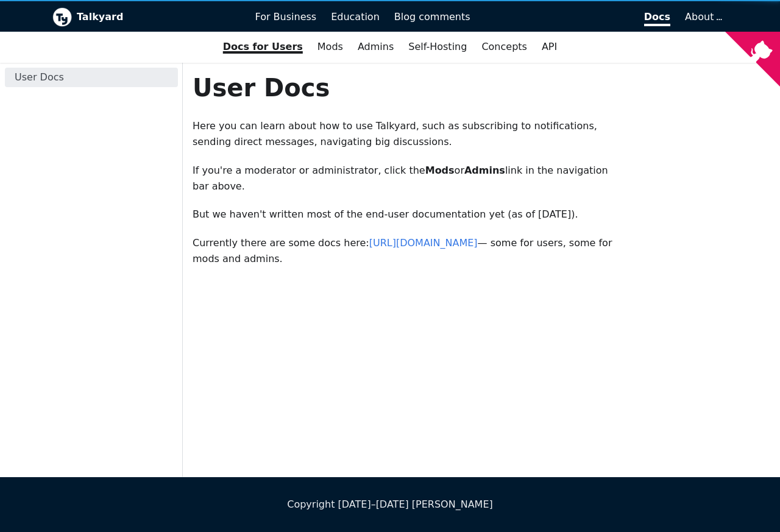 The height and width of the screenshot is (532, 780). What do you see at coordinates (432, 17) in the screenshot?
I see `a: Blog comments` at bounding box center [432, 17].